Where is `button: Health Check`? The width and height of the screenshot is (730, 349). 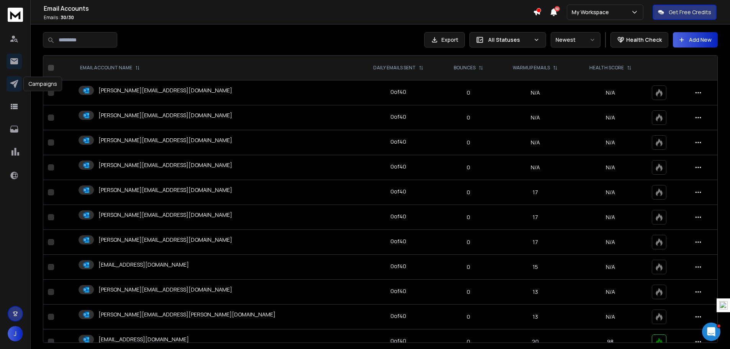
button: Health Check is located at coordinates (639, 40).